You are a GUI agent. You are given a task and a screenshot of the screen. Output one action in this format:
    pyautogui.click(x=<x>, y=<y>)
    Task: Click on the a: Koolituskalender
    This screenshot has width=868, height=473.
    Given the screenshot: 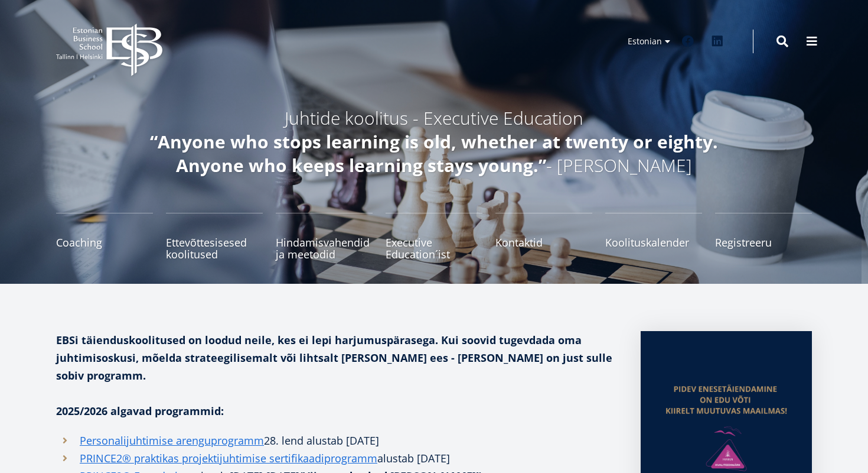 What is the action you would take?
    pyautogui.click(x=654, y=236)
    